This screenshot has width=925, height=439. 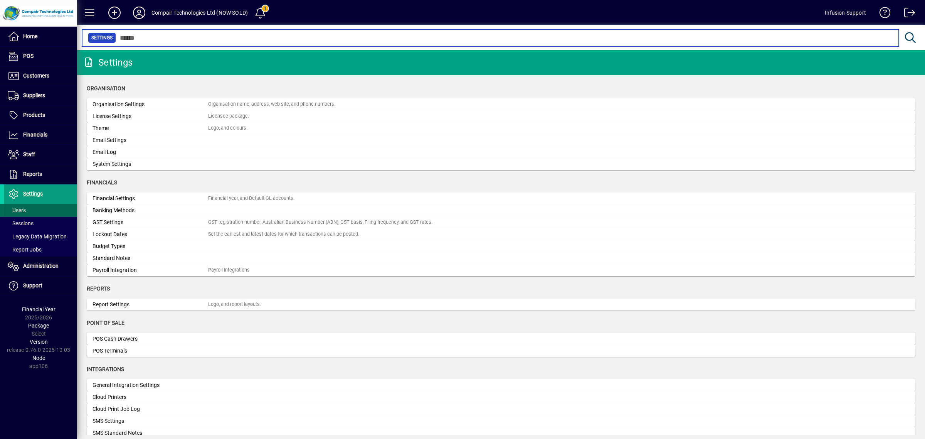 What do you see at coordinates (150, 338) in the screenshot?
I see `div: POS Cash Drawers` at bounding box center [150, 338].